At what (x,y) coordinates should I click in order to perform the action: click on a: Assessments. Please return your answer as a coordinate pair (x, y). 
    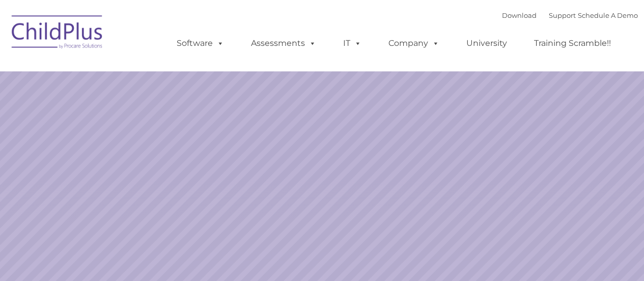
    Looking at the image, I should click on (284, 43).